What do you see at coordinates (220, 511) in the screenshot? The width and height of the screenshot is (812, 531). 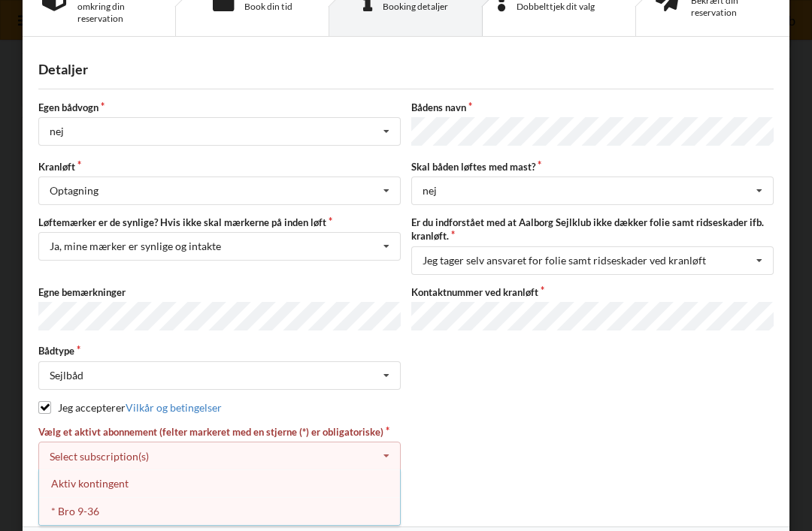 I see `div: * Bro 9-36` at bounding box center [220, 511].